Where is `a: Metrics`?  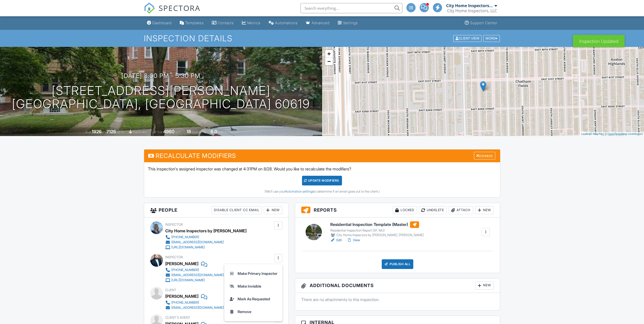 a: Metrics is located at coordinates (251, 23).